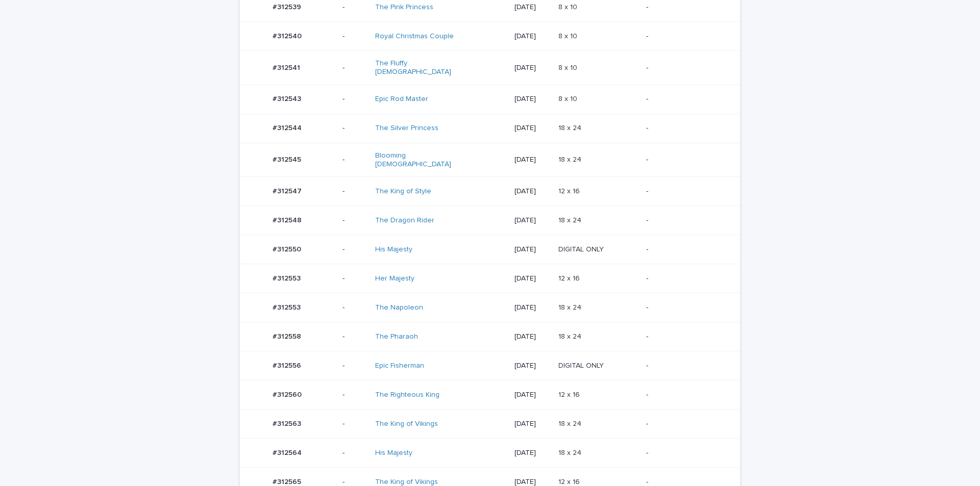 Image resolution: width=980 pixels, height=486 pixels. I want to click on p: #312556, so click(288, 365).